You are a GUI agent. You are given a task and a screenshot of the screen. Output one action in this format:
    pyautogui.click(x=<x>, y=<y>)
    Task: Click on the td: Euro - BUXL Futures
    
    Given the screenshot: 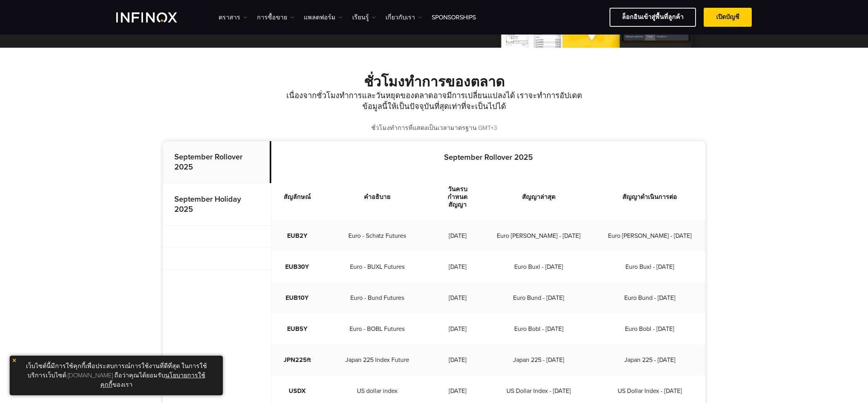 What is the action you would take?
    pyautogui.click(x=377, y=267)
    